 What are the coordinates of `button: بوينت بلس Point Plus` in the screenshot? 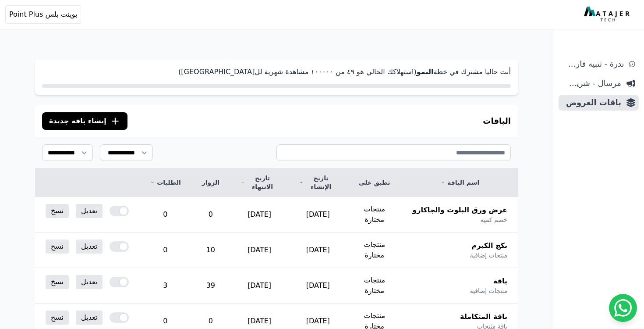 It's located at (43, 15).